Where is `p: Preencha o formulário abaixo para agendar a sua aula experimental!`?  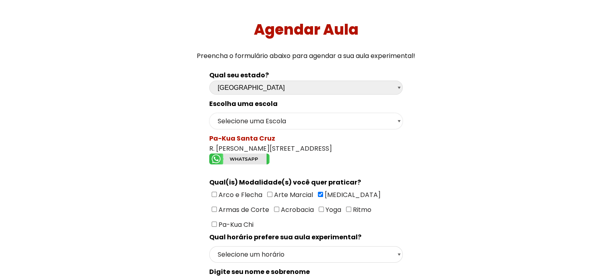 p: Preencha o formulário abaixo para agendar a sua aula experimental! is located at coordinates (306, 56).